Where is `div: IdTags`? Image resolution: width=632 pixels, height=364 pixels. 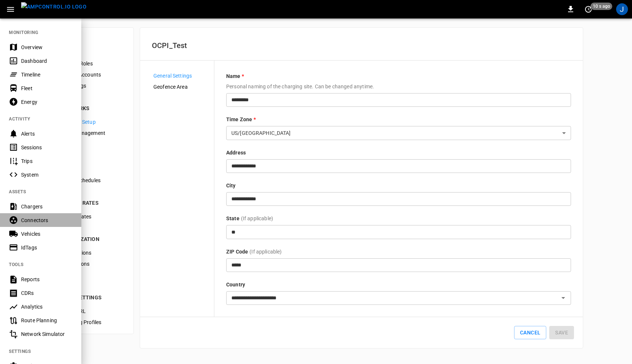
div: IdTags is located at coordinates (46, 247).